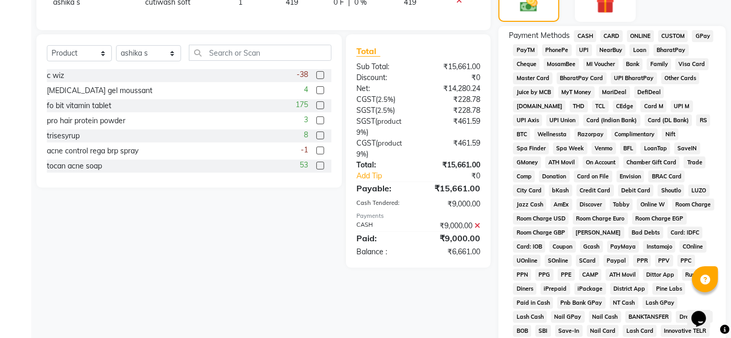  What do you see at coordinates (655, 148) in the screenshot?
I see `span: LoanTap` at bounding box center [655, 148].